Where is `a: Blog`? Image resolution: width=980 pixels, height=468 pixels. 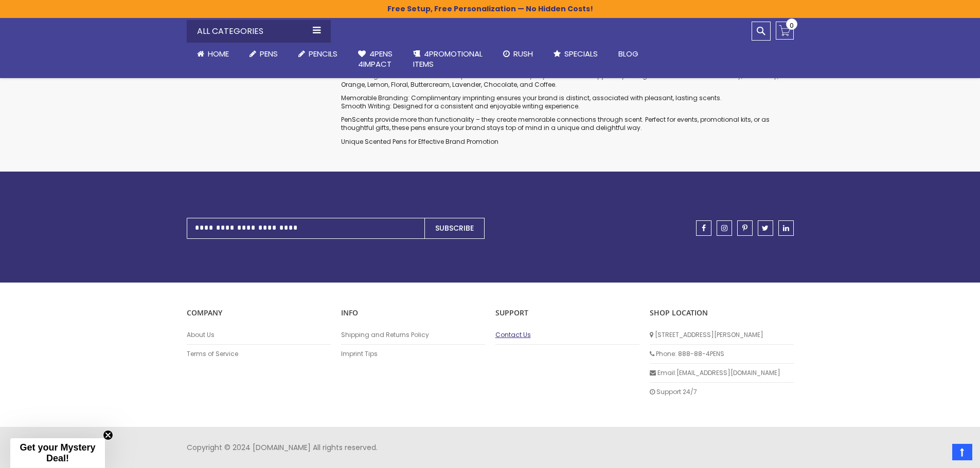 a: Blog is located at coordinates (628, 54).